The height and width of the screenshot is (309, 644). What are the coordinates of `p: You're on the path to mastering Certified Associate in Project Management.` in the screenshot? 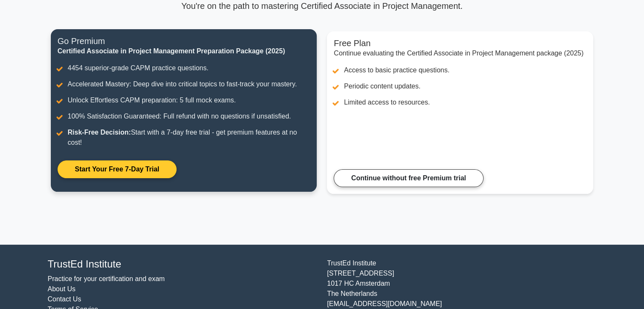 It's located at (321, 6).